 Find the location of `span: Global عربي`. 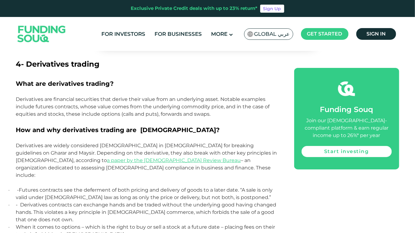

span: Global عربي is located at coordinates (272, 34).